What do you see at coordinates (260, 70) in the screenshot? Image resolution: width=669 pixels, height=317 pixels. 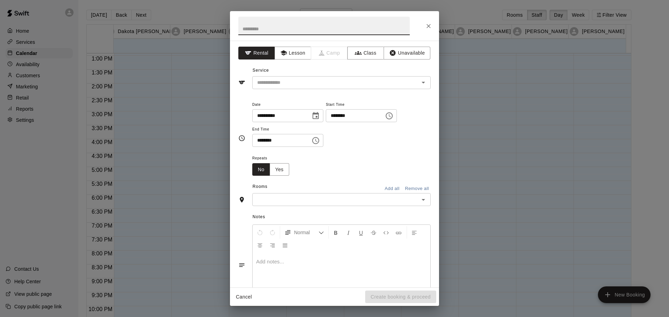 I see `span: Service` at bounding box center [260, 70].